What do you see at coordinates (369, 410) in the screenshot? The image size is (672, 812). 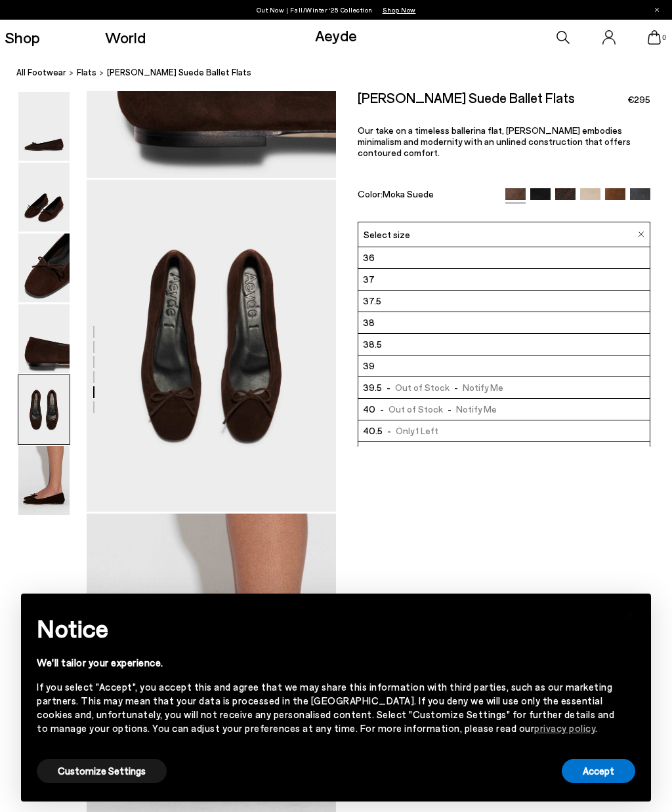 I see `span: 40` at bounding box center [369, 410].